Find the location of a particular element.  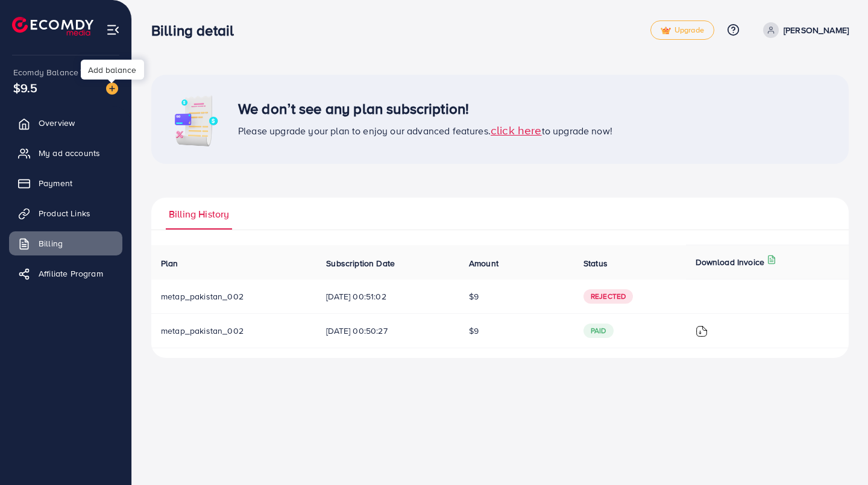

h3: We don’t see any plan subscription! is located at coordinates (425, 108).